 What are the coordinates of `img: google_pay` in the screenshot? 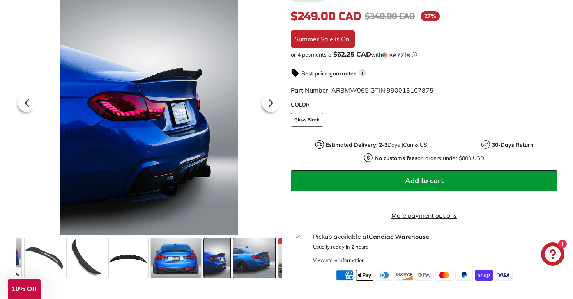 It's located at (424, 275).